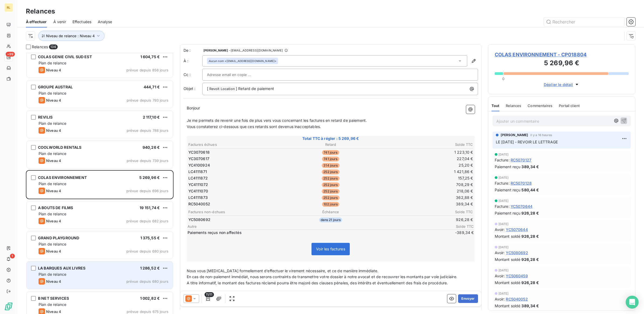  What do you see at coordinates (331, 138) in the screenshot?
I see `span: Total TTC à régler : 5 269,96 €` at bounding box center [331, 138].